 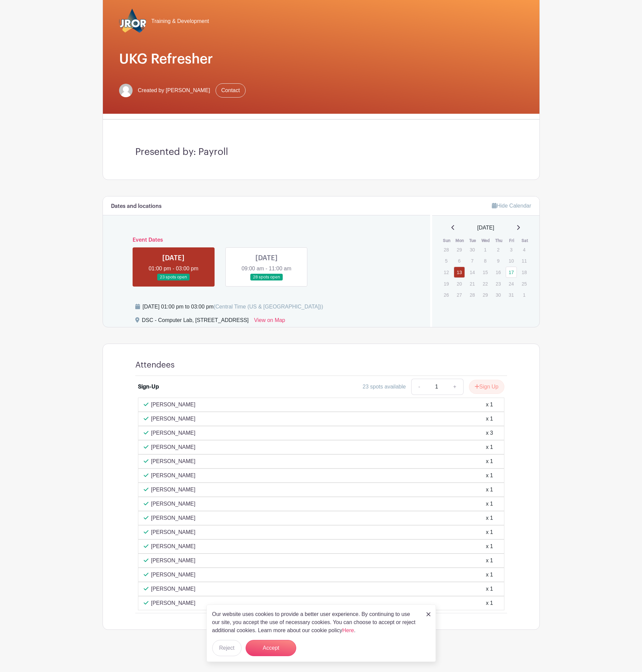 I want to click on h6: Dates and locations, so click(x=136, y=206).